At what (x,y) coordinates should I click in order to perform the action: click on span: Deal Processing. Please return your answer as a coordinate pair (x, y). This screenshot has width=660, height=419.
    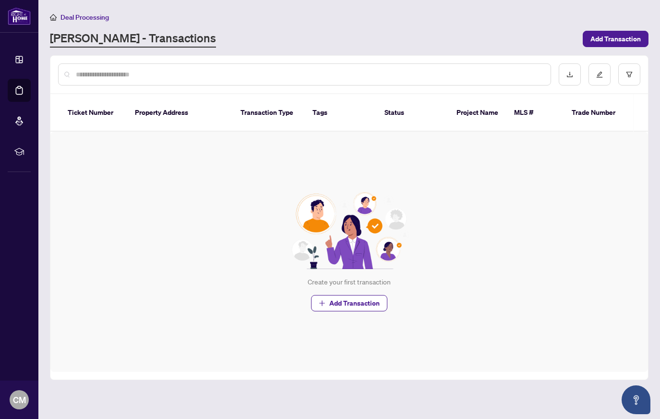
    Looking at the image, I should click on (85, 17).